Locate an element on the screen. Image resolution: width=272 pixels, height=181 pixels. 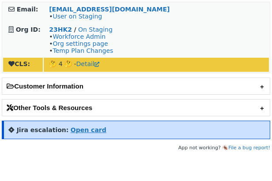
a: File a bug report! is located at coordinates (249, 148).